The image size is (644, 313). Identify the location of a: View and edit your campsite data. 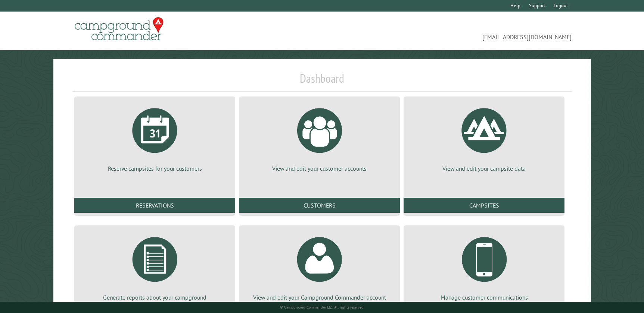
(484, 138).